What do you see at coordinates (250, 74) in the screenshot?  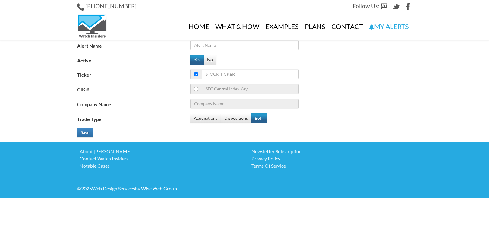 I see `input: Stock Ticker` at bounding box center [250, 74].